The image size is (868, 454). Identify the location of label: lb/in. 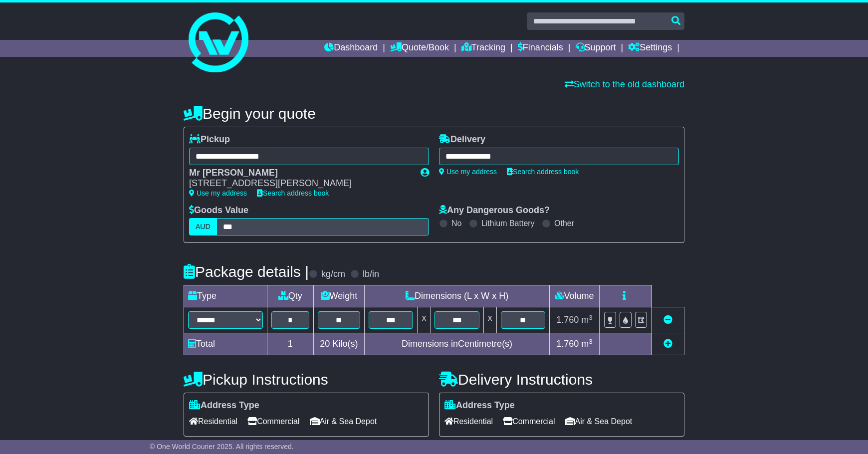
(371, 275).